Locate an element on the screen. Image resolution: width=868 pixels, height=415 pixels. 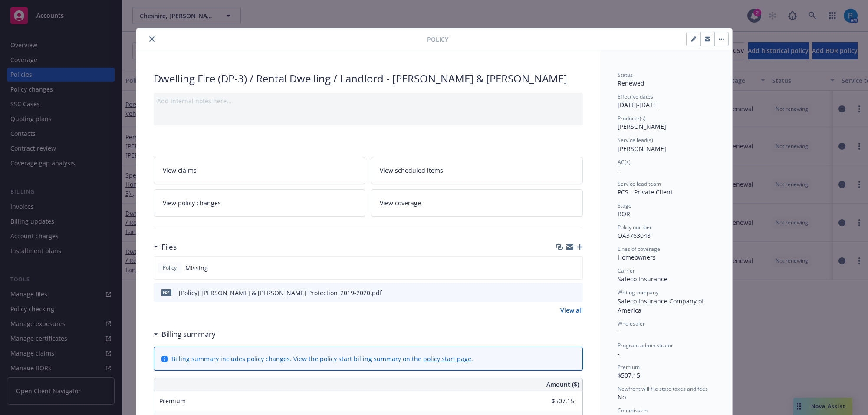
span: View policy changes is located at coordinates (192, 203).